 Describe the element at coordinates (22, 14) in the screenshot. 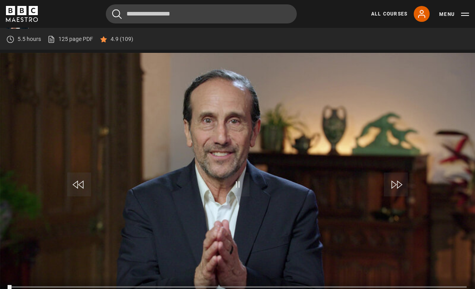

I see `a: BBC Maestro` at that location.